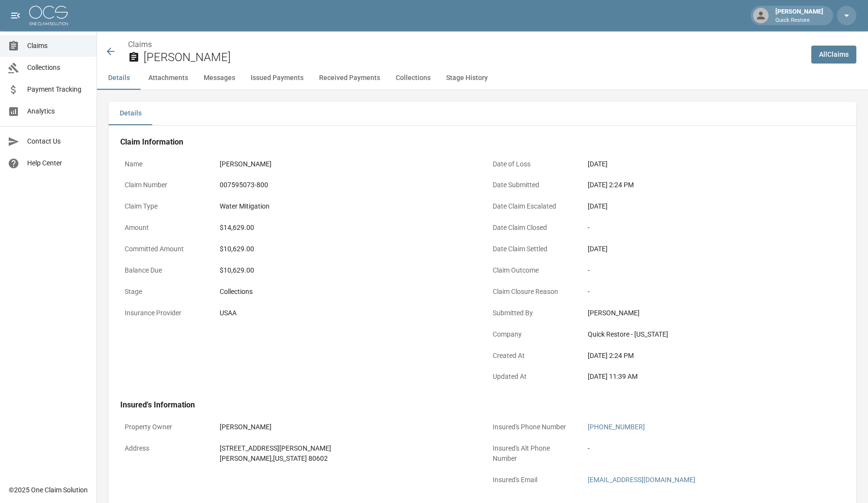 This screenshot has width=868, height=503. Describe the element at coordinates (164, 313) in the screenshot. I see `p: Insurance Provider` at that location.